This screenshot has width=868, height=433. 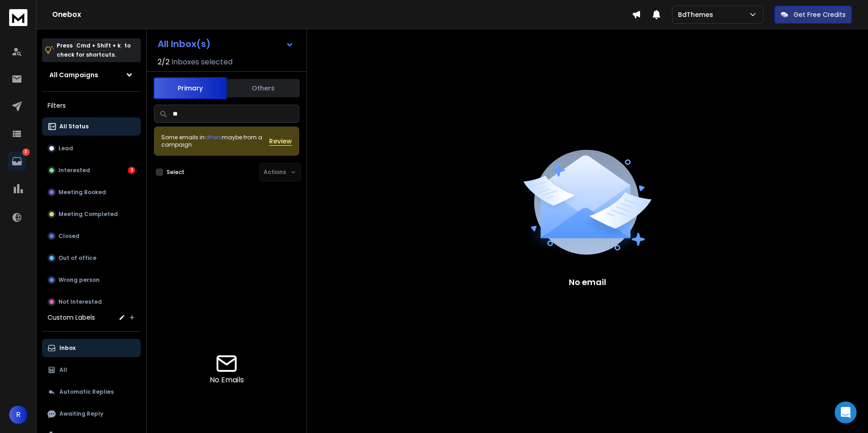 What do you see at coordinates (91, 214) in the screenshot?
I see `button: Meeting Completed` at bounding box center [91, 214].